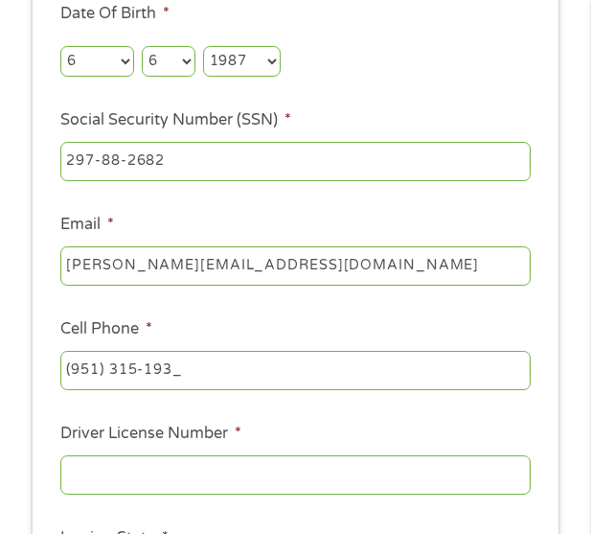  What do you see at coordinates (115, 13) in the screenshot?
I see `label: Date Of Birth` at bounding box center [115, 13].